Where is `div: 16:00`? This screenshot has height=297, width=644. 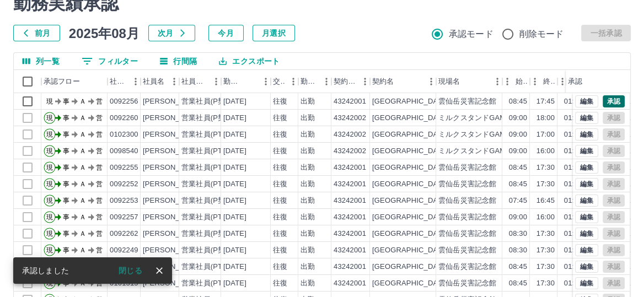
div: 16:00 is located at coordinates (545, 151).